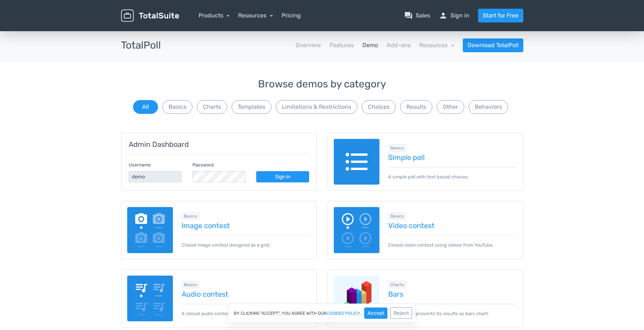 The image size is (644, 330). Describe the element at coordinates (356, 230) in the screenshot. I see `img: video-poll.png` at that location.